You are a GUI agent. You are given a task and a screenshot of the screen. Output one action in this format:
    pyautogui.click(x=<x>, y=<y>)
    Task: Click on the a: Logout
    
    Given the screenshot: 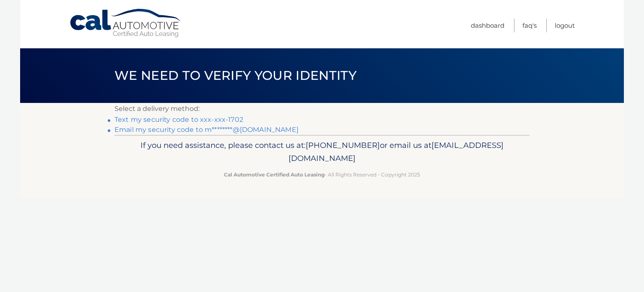 What is the action you would take?
    pyautogui.click(x=565, y=25)
    